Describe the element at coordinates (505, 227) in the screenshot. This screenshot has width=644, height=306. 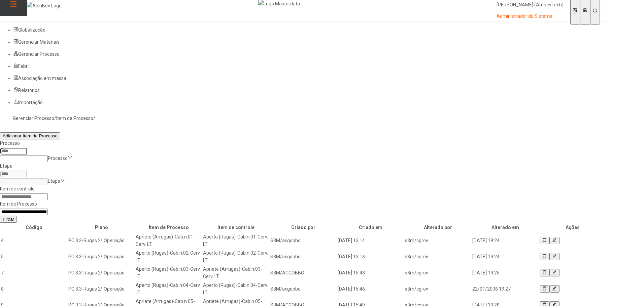
I see `th: Alterado em` at that location.